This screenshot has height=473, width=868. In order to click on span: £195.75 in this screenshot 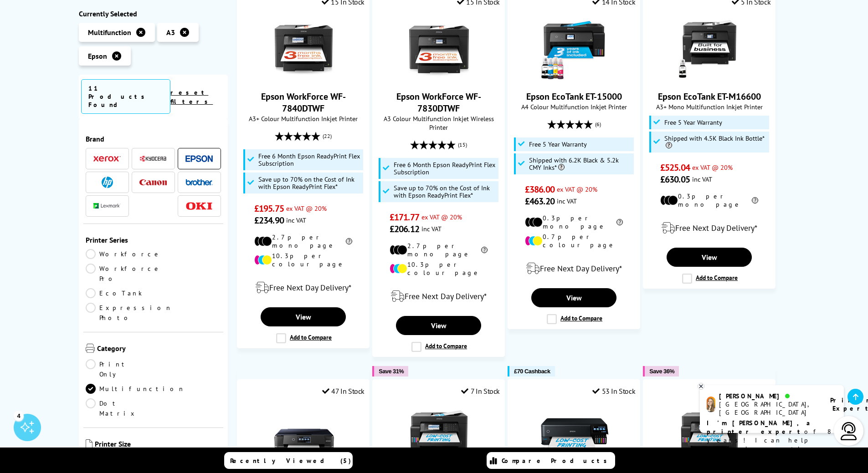, I will do `click(269, 208)`.